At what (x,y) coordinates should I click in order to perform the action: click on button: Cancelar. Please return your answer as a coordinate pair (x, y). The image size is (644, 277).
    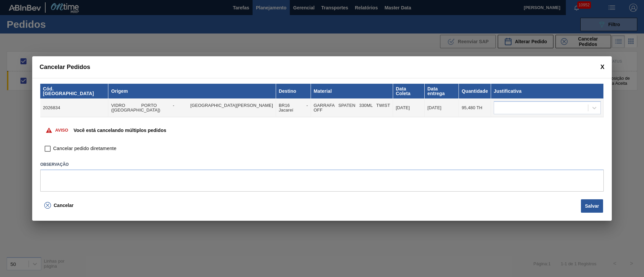
    Looking at the image, I should click on (59, 205).